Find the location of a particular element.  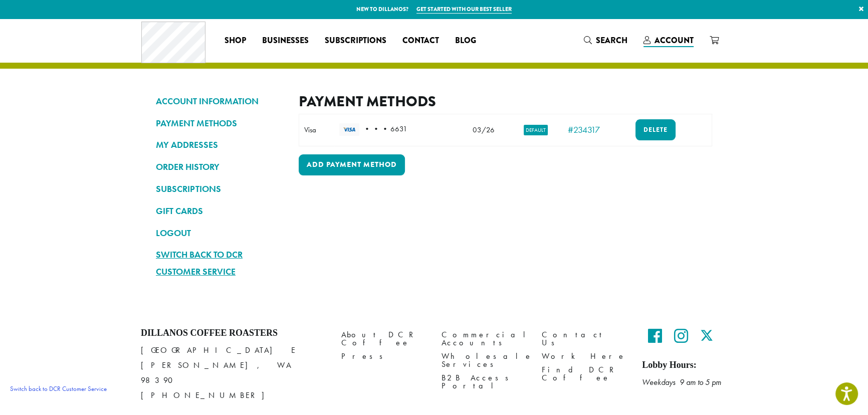

a: Search is located at coordinates (605, 40).